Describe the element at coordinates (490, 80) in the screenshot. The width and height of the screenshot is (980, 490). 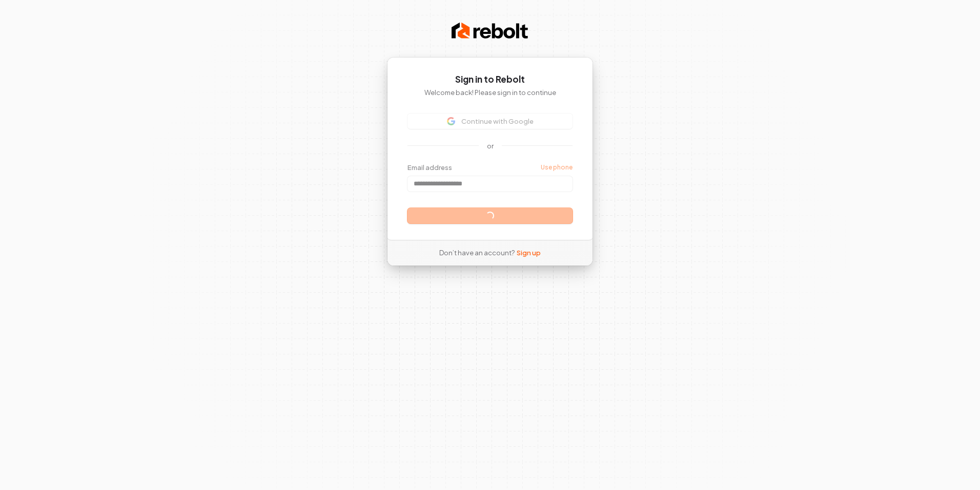
I see `h1: Sign in to Rebolt` at that location.